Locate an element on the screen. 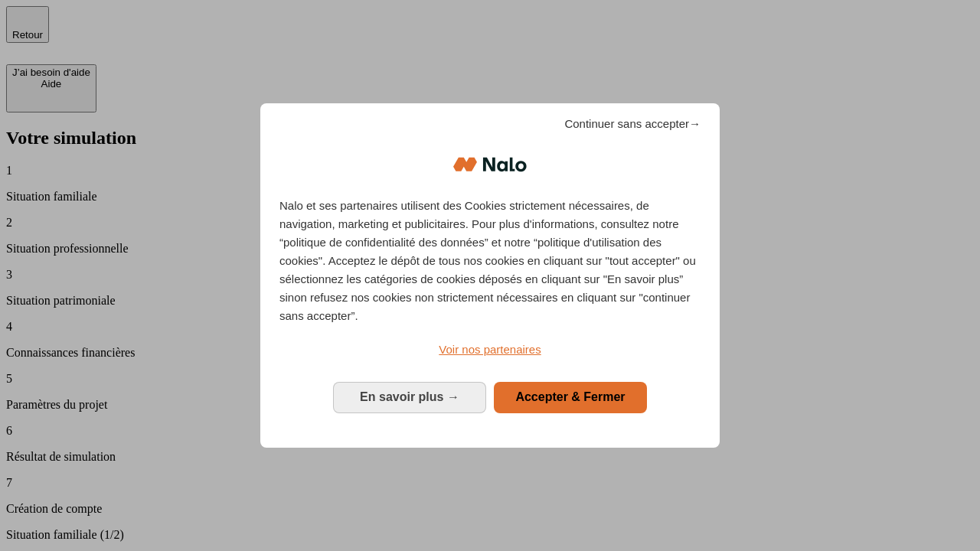 The height and width of the screenshot is (551, 980). div: Bienvenue chez Nalo Gestion du consentement is located at coordinates (490, 275).